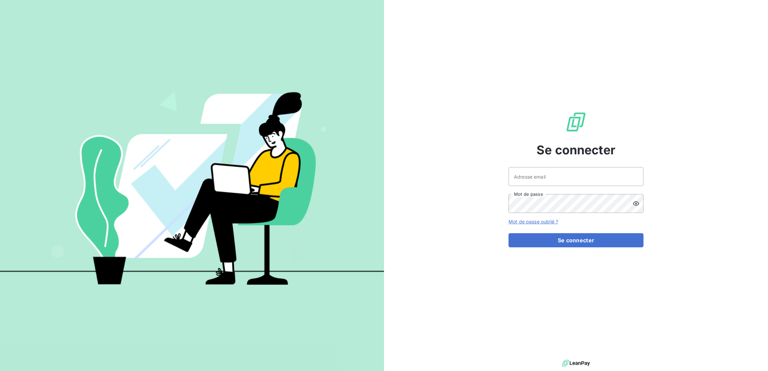 The image size is (768, 371). I want to click on input: placeholder, so click(576, 177).